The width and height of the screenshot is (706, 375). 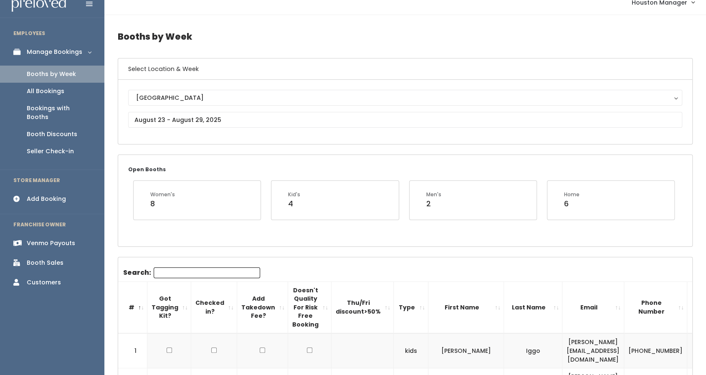 I want to click on h6: Select Location & Week, so click(x=405, y=69).